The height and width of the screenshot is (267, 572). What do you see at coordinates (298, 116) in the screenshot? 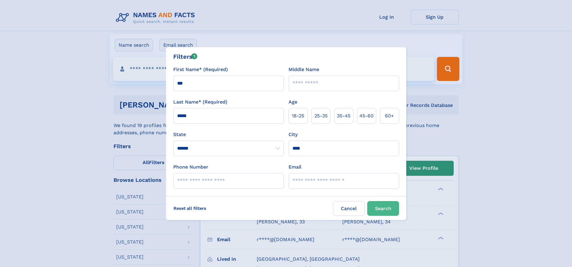
I see `span: 18‑25` at bounding box center [298, 116].